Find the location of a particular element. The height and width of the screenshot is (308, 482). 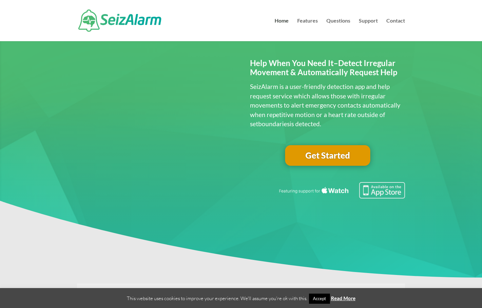

a: Questions is located at coordinates (338, 30).